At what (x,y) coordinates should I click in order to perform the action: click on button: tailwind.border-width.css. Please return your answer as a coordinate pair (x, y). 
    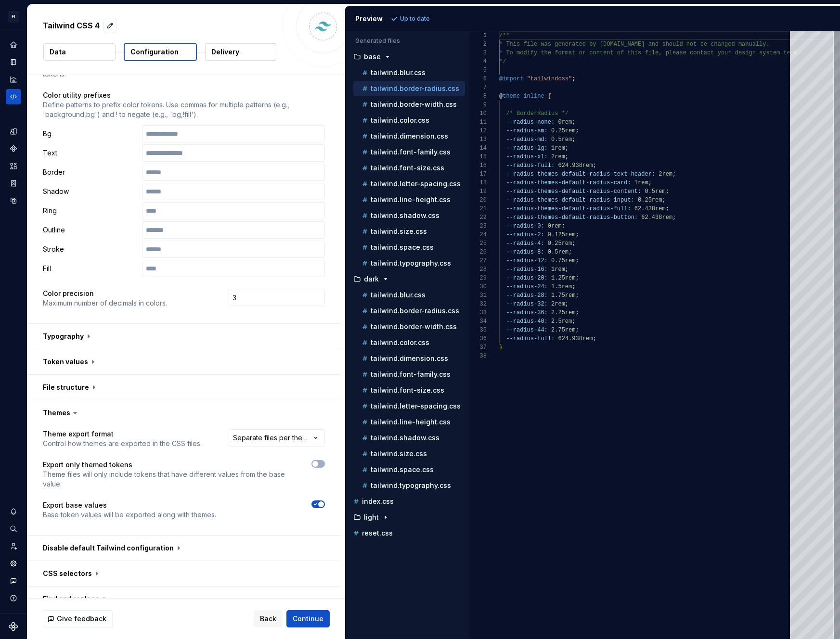
    Looking at the image, I should click on (409, 327).